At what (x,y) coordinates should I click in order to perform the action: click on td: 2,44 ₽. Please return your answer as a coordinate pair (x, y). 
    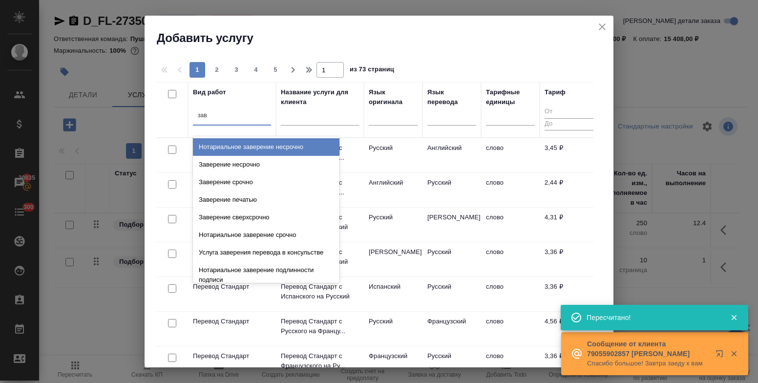
    Looking at the image, I should click on (569, 190).